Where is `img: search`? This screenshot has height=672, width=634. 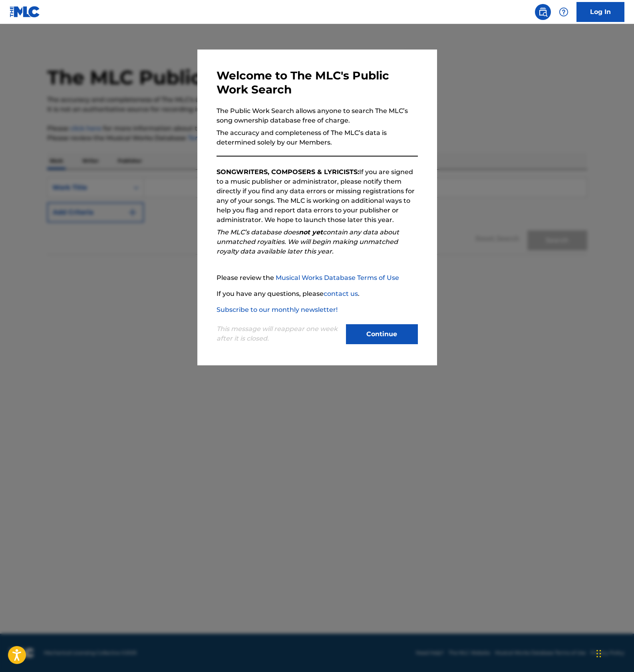 img: search is located at coordinates (543, 12).